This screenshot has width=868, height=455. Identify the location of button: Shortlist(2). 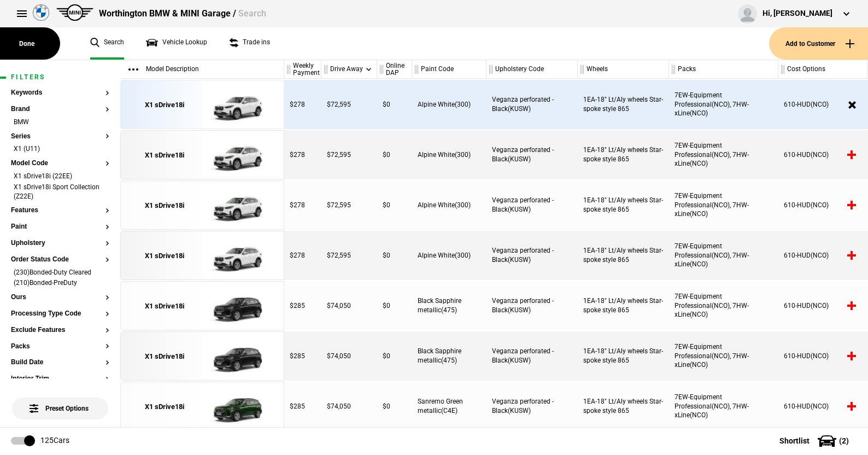
(816, 441).